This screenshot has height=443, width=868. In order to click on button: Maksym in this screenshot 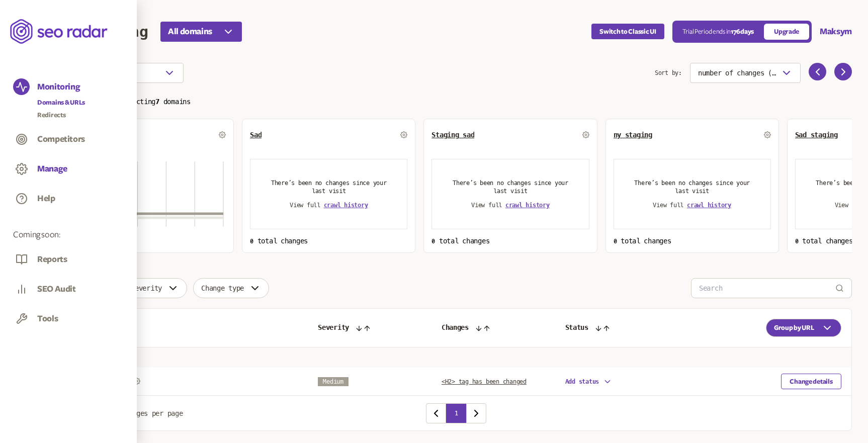, I will do `click(836, 32)`.